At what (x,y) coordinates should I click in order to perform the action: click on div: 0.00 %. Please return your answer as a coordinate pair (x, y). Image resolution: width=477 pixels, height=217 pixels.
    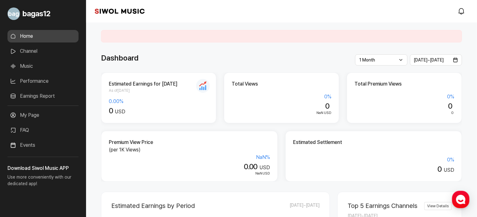
    Looking at the image, I should click on (159, 101).